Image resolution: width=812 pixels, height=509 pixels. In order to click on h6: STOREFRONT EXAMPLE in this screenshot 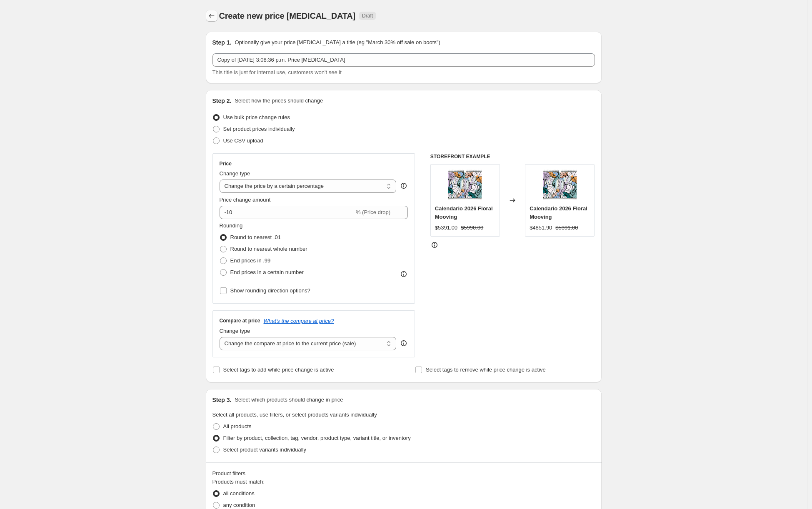, I will do `click(512, 157)`.